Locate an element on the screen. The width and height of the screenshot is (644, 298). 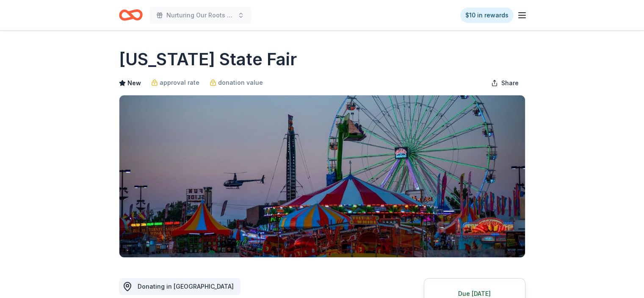
span: New is located at coordinates (134, 83).